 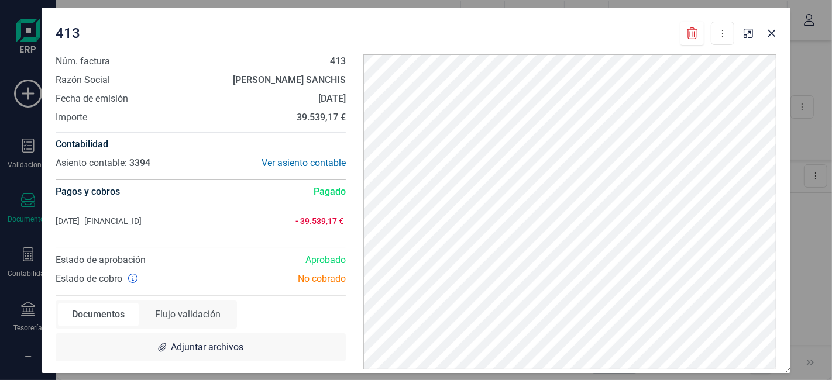 I want to click on div: No cobrado, so click(x=277, y=279).